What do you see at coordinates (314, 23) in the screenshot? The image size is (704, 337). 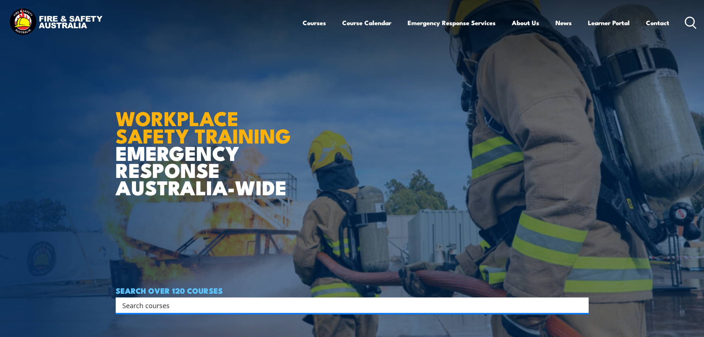 I see `a: Courses` at bounding box center [314, 23].